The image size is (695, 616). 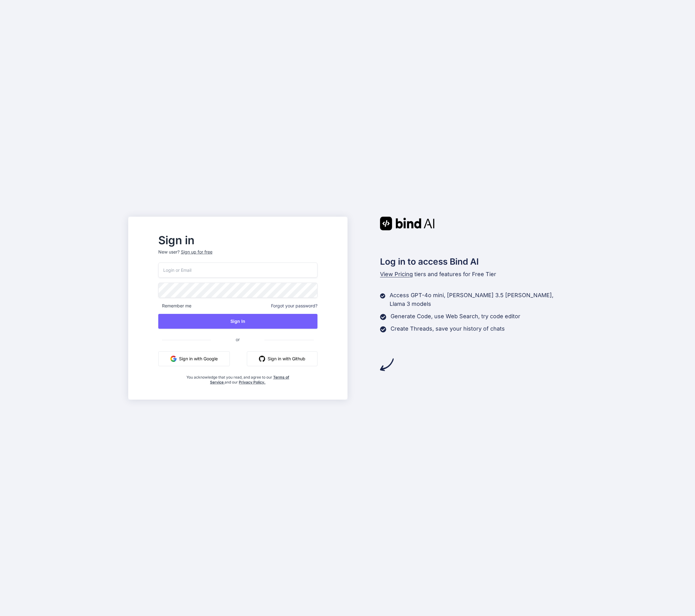 I want to click on img: github, so click(x=262, y=359).